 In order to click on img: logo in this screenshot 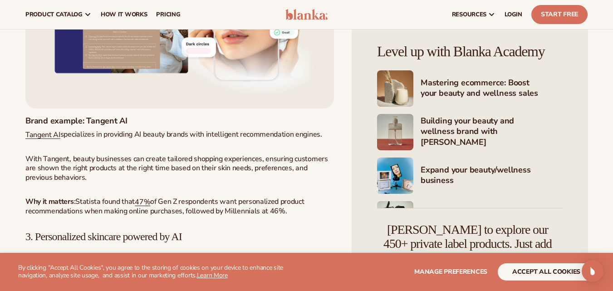, I will do `click(307, 15)`.